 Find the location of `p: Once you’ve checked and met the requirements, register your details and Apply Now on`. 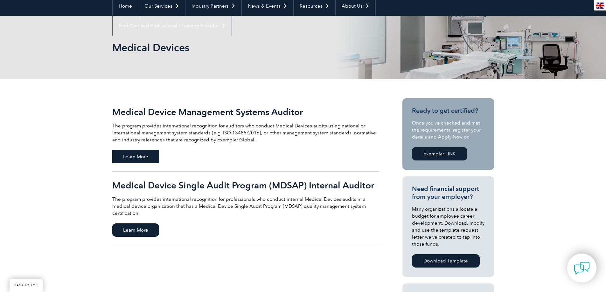

p: Once you’ve checked and met the requirements, register your details and Apply Now on is located at coordinates (448, 130).